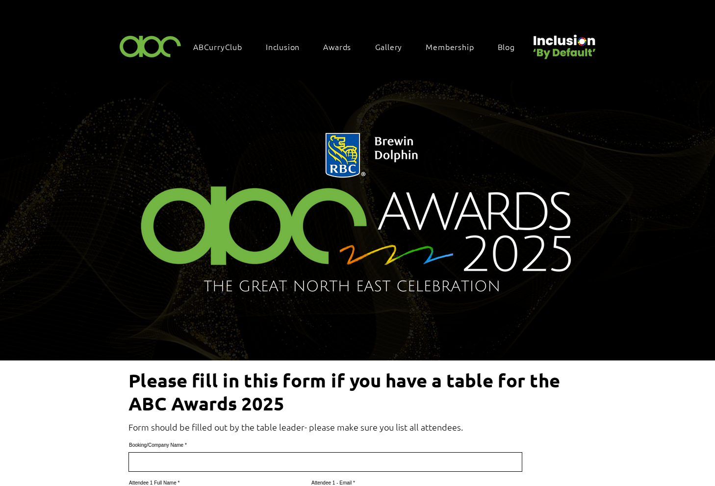 Image resolution: width=715 pixels, height=486 pixels. I want to click on span: Blog, so click(506, 47).